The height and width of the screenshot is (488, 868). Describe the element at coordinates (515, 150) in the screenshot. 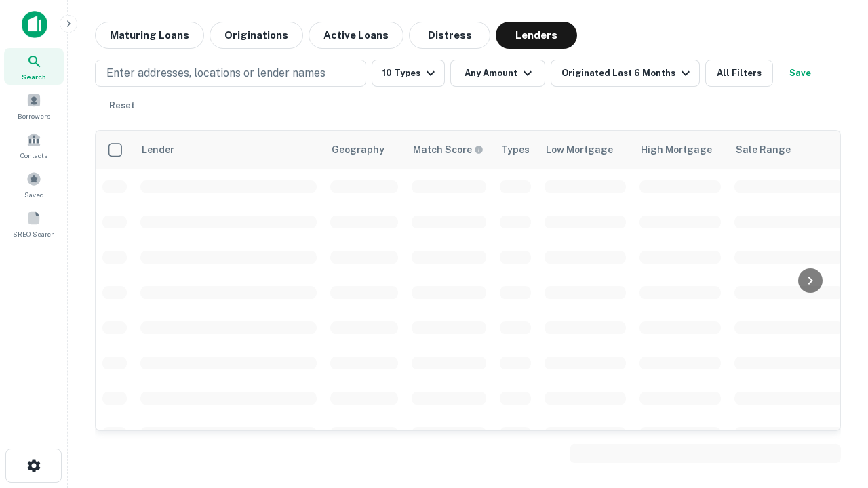

I see `div: Types` at that location.